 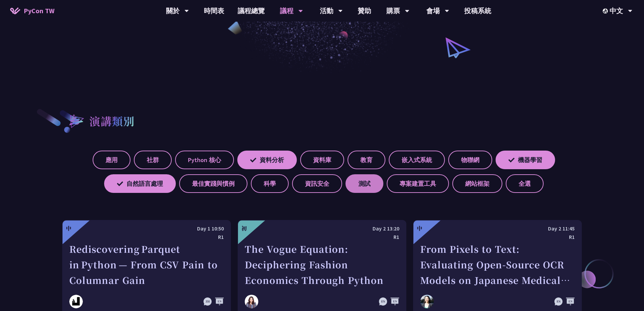 I want to click on div: From Pixels to Text: Evaluating Open-Source OCR Models on Japanese Medical Documents, so click(x=498, y=264).